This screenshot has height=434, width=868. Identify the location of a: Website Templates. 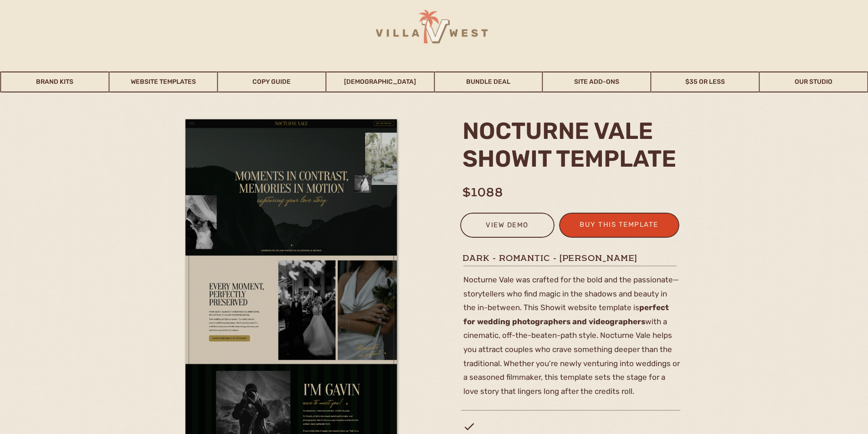
(163, 82).